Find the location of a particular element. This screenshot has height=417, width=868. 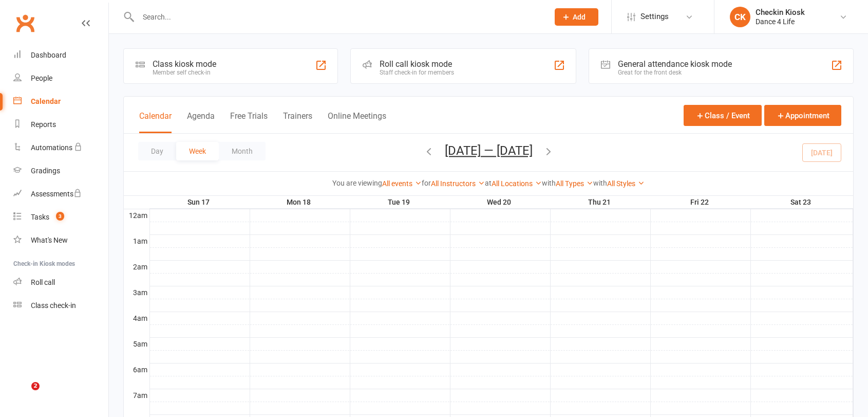

a: All Styles is located at coordinates (626, 184).